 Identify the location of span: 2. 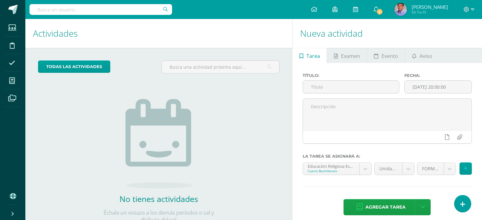
(380, 12).